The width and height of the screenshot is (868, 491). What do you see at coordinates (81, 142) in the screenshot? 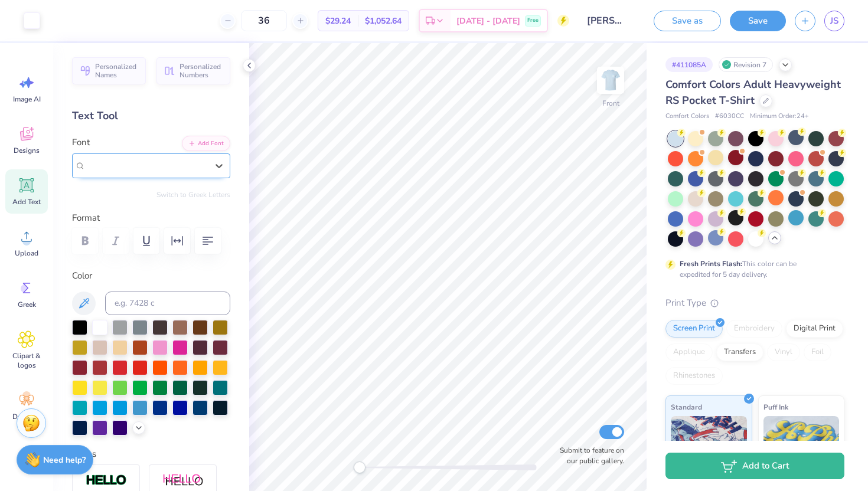
I see `label: Font` at bounding box center [81, 142].